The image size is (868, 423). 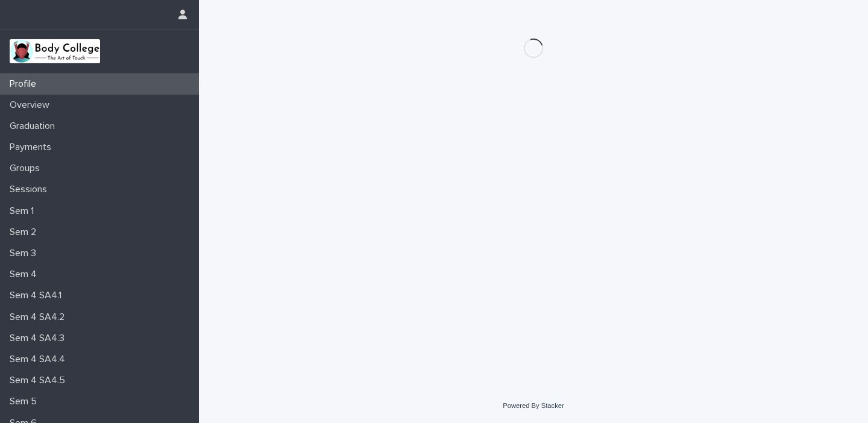 I want to click on p: Payments, so click(x=33, y=147).